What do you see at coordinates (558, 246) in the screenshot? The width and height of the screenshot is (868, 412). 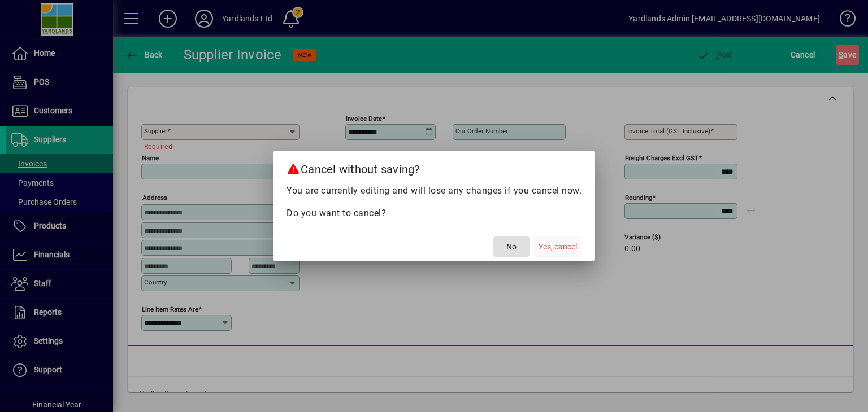 I see `span: Yes, cancel` at bounding box center [558, 246].